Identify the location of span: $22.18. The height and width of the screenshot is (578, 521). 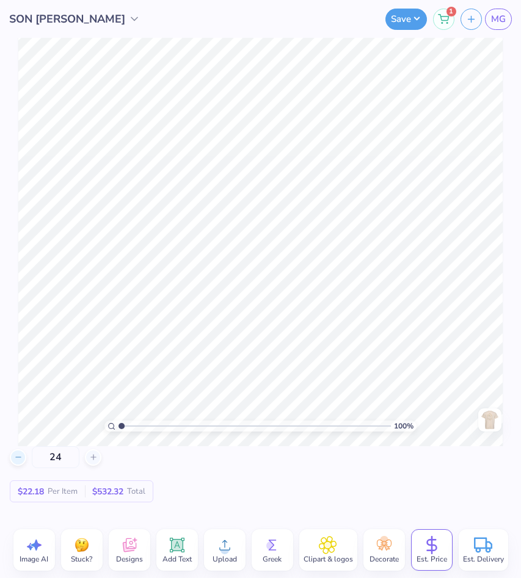
(31, 492).